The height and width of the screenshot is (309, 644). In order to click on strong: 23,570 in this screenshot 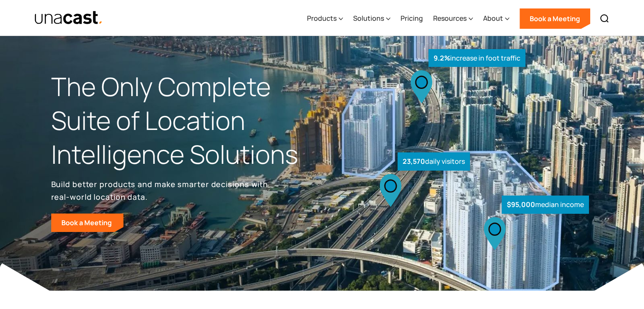, I will do `click(414, 161)`.